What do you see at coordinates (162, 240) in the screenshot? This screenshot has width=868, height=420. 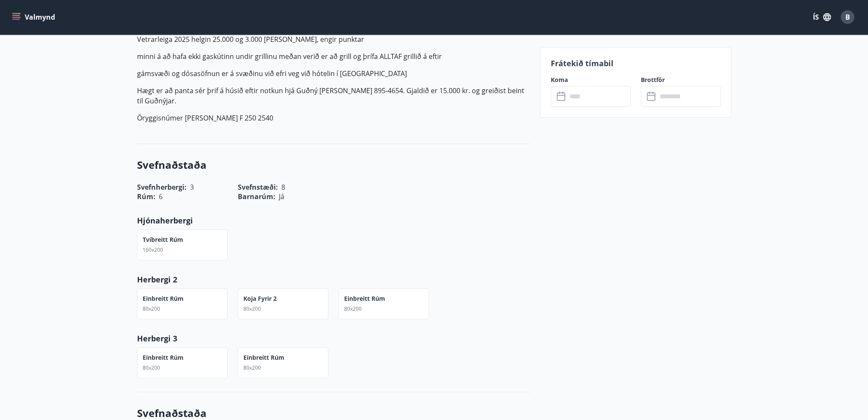 I see `p: Tvíbreitt rúm` at bounding box center [162, 240].